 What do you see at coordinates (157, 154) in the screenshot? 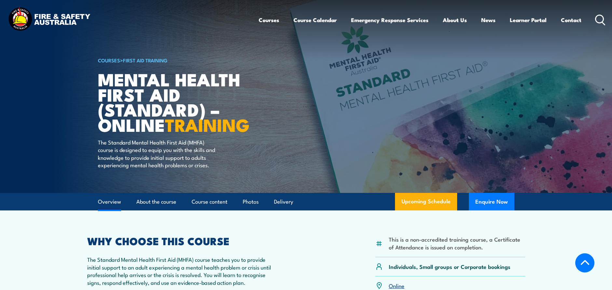
I see `p: The Standard Mental Health First Aid (MHFA) course is designed to equip you with the skills and k...` at bounding box center [157, 154].